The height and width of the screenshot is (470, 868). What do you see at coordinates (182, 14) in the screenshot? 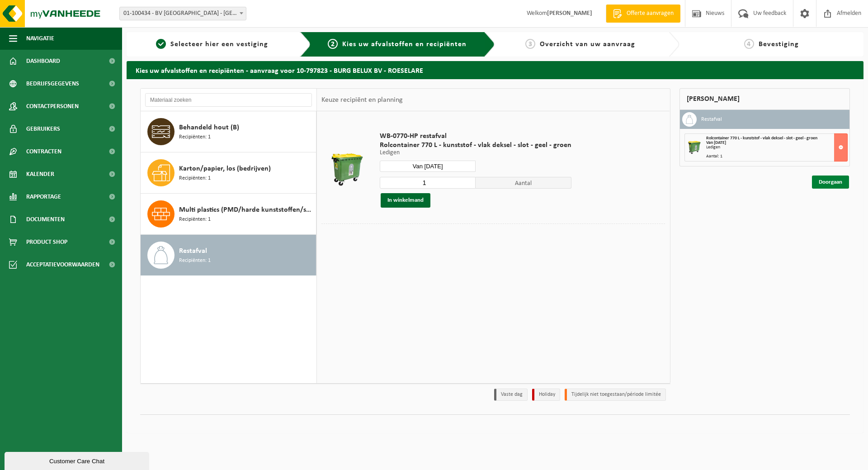
I see `span: 01-100434 - BV BURG BELUX - ROESELARE` at bounding box center [182, 14].